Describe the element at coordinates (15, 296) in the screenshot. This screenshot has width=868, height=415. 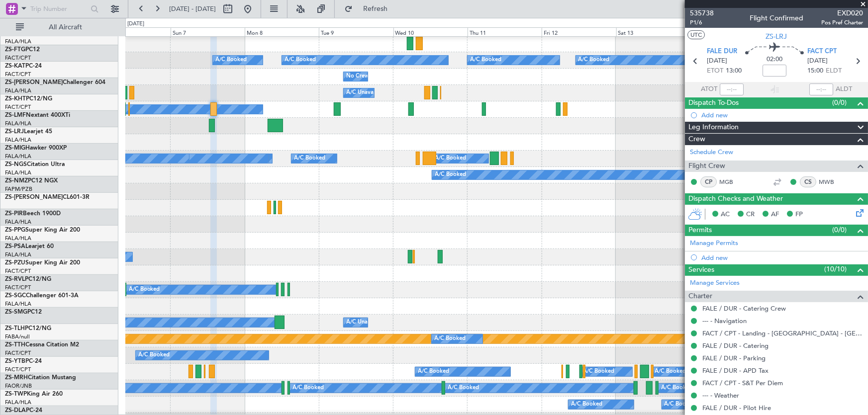
I see `span: ZS-SGC` at that location.